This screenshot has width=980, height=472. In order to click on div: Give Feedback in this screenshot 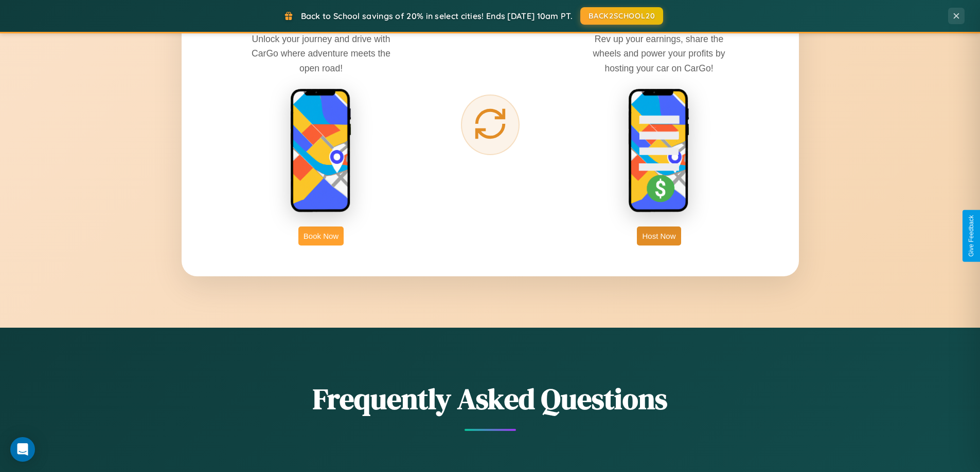, I will do `click(971, 236)`.